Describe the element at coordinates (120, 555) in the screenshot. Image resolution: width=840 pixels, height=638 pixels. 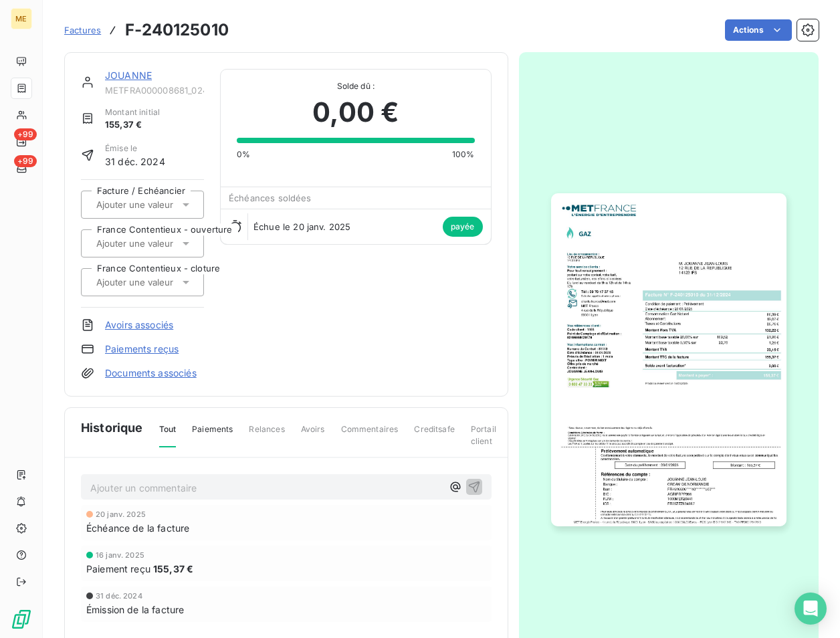
I see `span: 16 janv. 2025` at that location.